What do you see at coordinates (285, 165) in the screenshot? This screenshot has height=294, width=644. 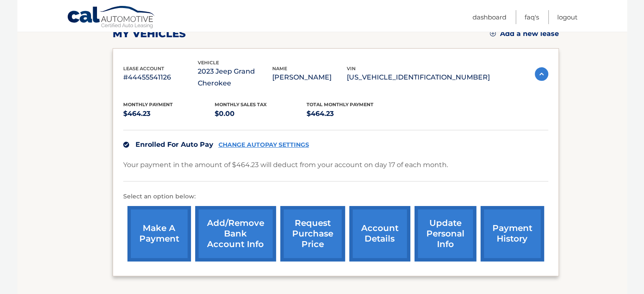 I see `p: Your payment in the amount of $464.23 will deduct from your account on day 17 of each month.` at bounding box center [285, 165].